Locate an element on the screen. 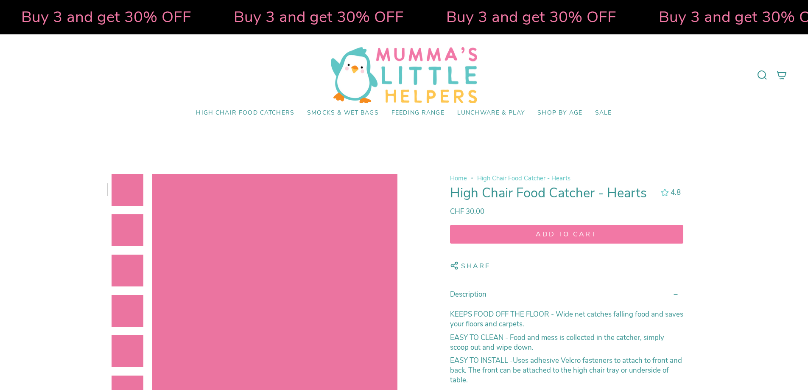 The image size is (808, 390). p: - Wide net catches falling food and saves your floors and carpets. is located at coordinates (567, 319).